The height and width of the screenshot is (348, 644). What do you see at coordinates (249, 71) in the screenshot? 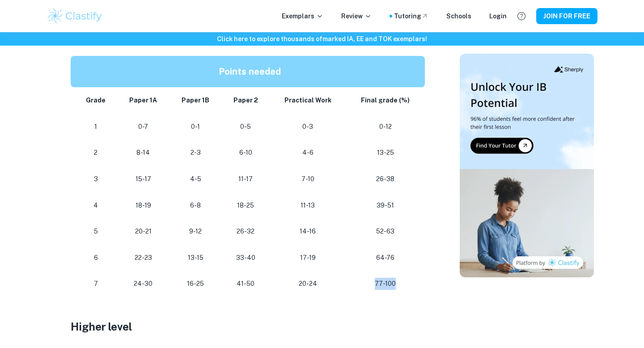
I see `strong: Points needed` at bounding box center [249, 71].